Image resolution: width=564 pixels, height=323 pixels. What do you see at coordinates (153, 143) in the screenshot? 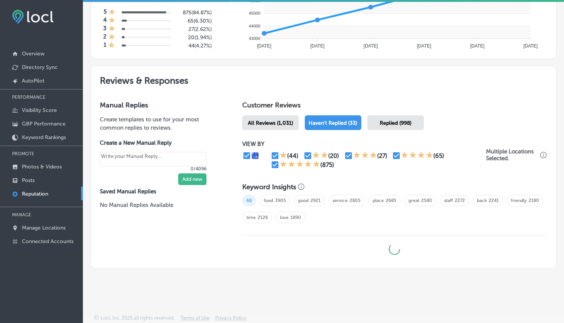
I see `label: Create a New Manual Reply` at bounding box center [153, 143].